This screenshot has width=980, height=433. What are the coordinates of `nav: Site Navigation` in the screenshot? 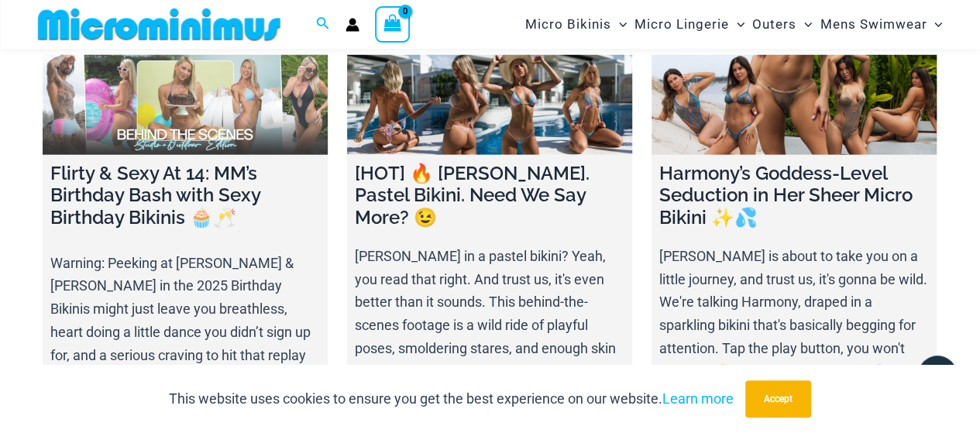 It's located at (734, 24).